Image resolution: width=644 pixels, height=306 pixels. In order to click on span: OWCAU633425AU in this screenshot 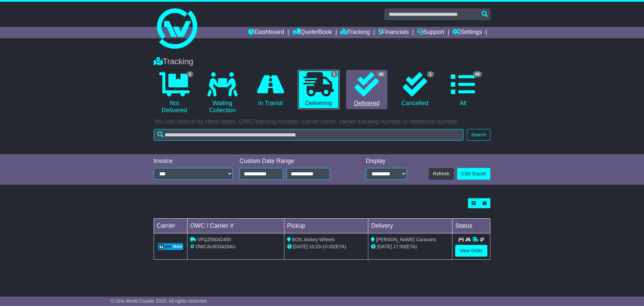, I will do `click(215, 247)`.